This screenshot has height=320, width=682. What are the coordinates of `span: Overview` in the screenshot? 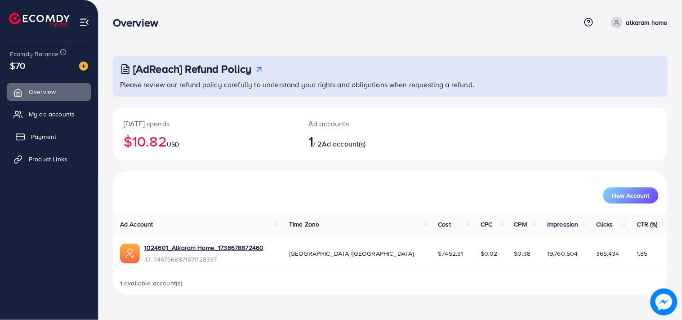 It's located at (42, 92).